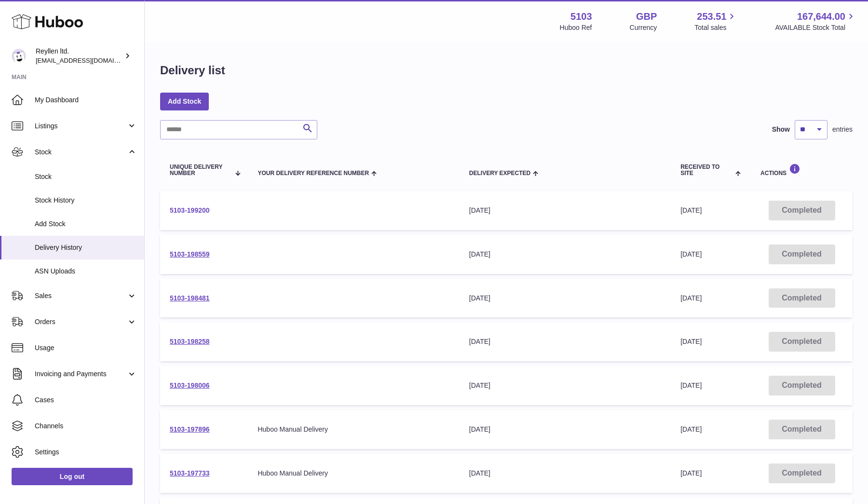 This screenshot has width=868, height=504. What do you see at coordinates (86, 426) in the screenshot?
I see `span: Channels` at bounding box center [86, 426].